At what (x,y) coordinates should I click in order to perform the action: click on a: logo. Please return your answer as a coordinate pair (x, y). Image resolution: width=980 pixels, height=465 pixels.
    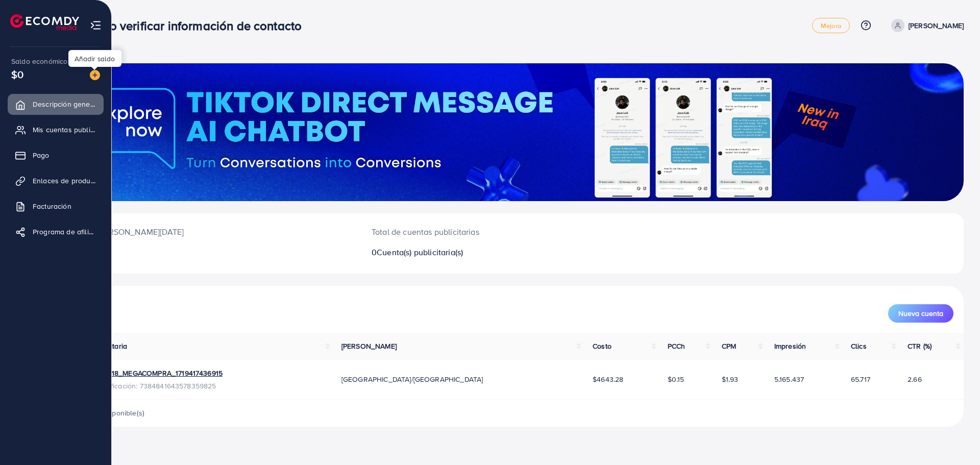
    Looking at the image, I should click on (44, 22).